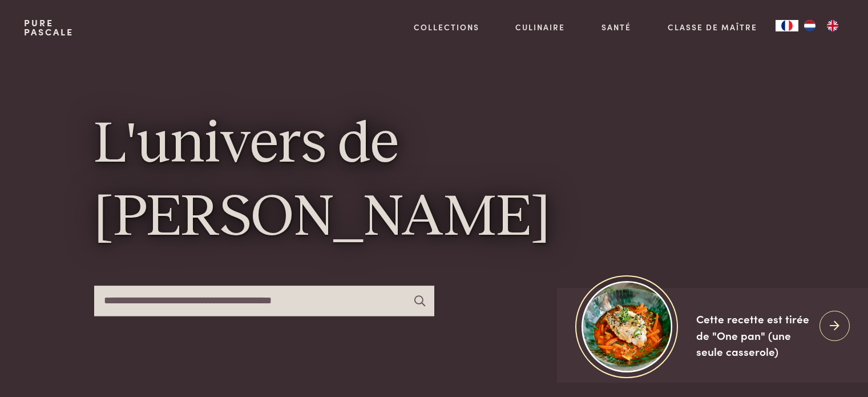 The width and height of the screenshot is (868, 397). Describe the element at coordinates (48, 27) in the screenshot. I see `a: PurePascale` at that location.